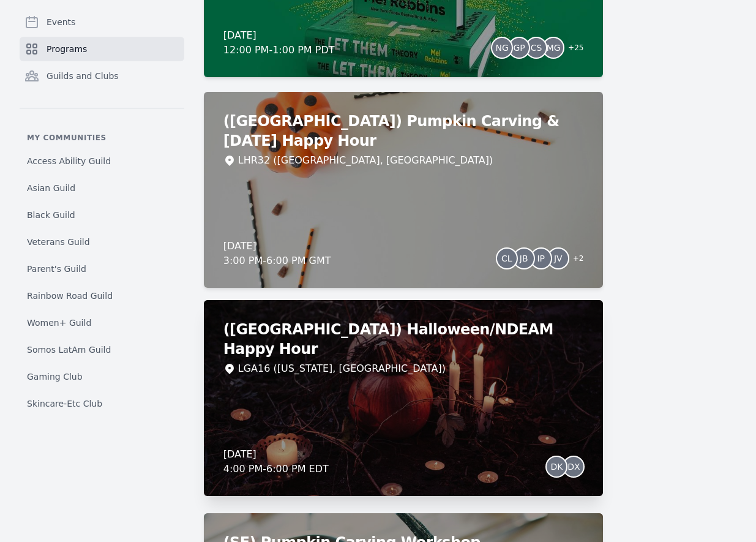 Image resolution: width=756 pixels, height=542 pixels. Describe the element at coordinates (524, 258) in the screenshot. I see `span: JB` at that location.